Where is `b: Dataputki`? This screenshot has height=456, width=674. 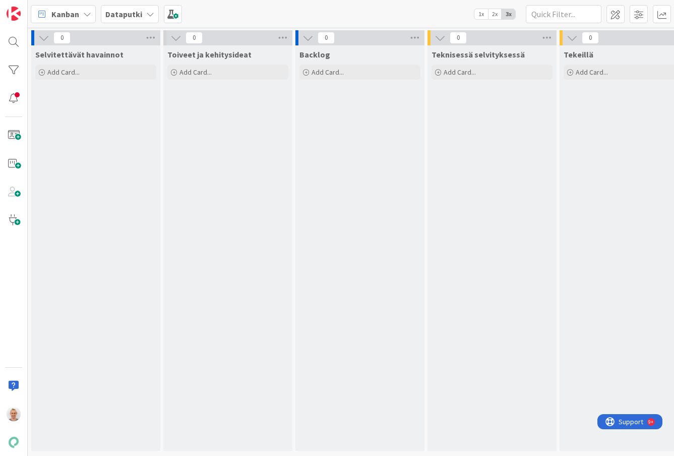 b: Dataputki is located at coordinates (123, 14).